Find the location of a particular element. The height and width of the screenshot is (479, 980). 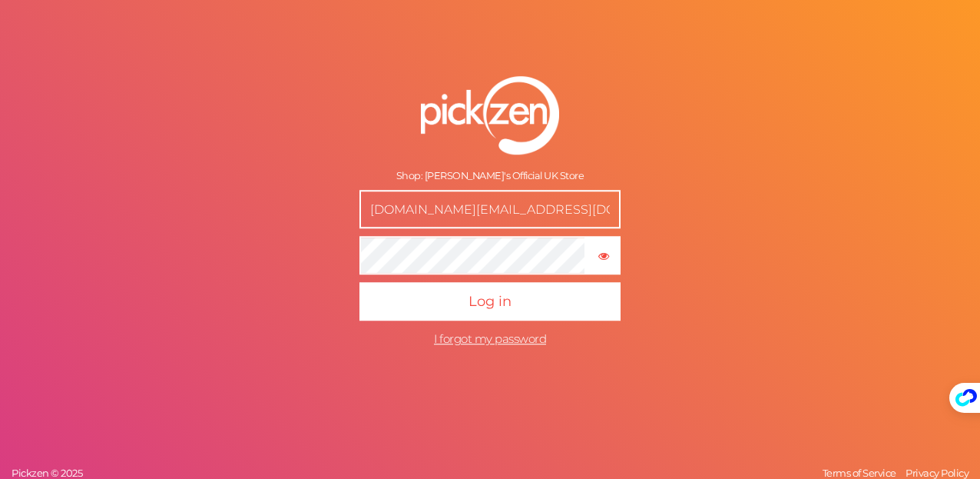

a: I forgot my password is located at coordinates (490, 338).